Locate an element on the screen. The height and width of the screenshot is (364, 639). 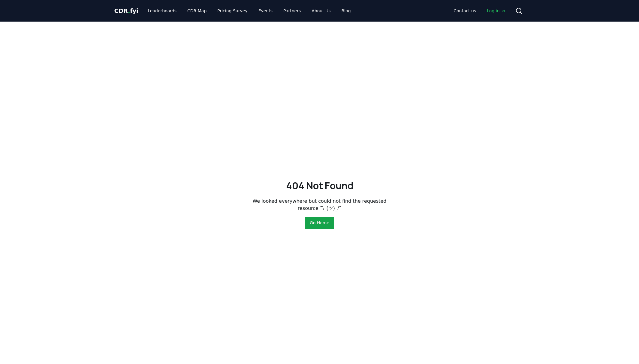
p: We looked everywhere but could not find the requested resource ¯\_(ツ)_/¯ is located at coordinates (320, 205).